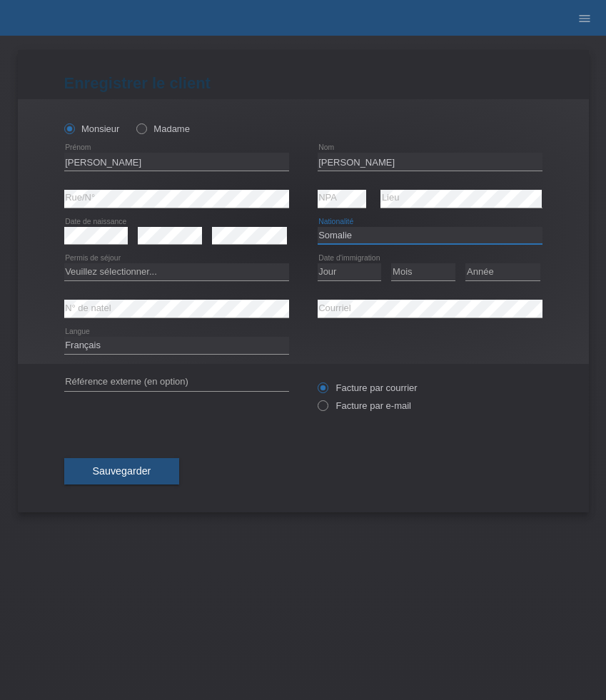 This screenshot has width=606, height=700. I want to click on label: Monsieur, so click(92, 129).